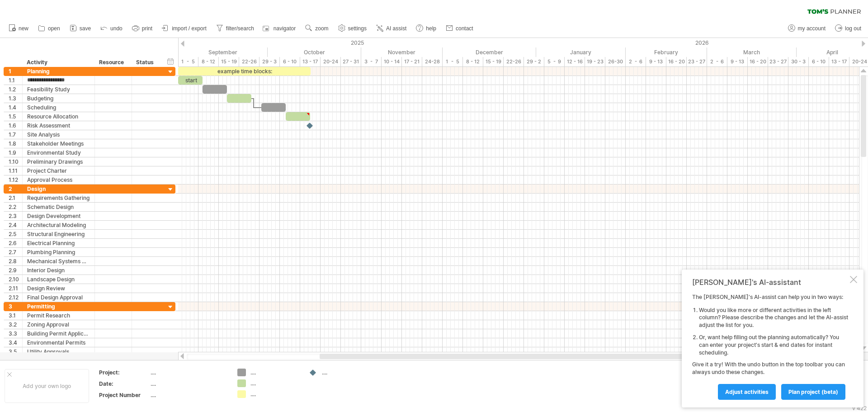 The image size is (868, 412). I want to click on div: Activity, so click(58, 62).